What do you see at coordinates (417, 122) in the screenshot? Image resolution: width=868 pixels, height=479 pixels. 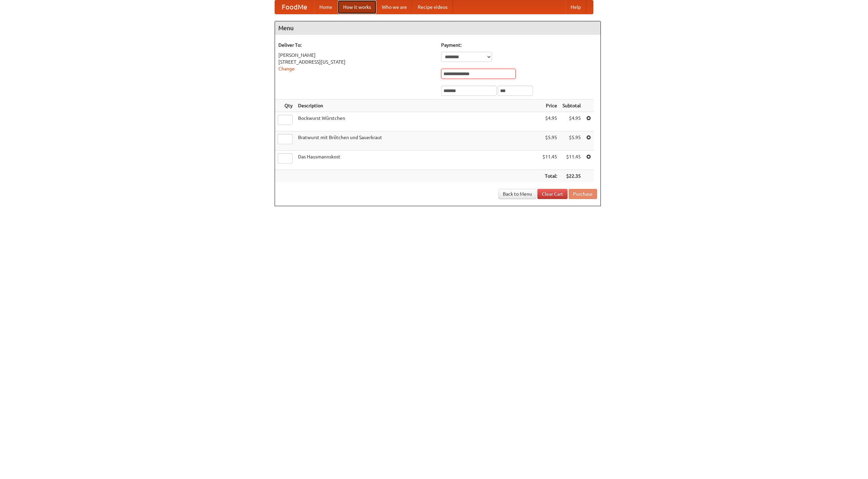 I see `td: Bockwurst Würstchen` at bounding box center [417, 122].